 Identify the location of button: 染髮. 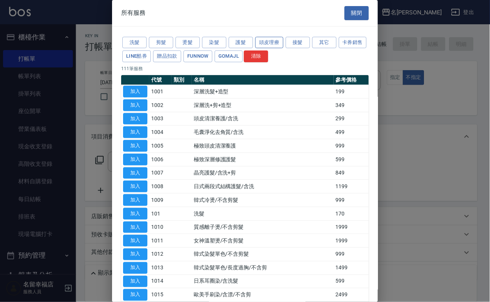
(214, 43).